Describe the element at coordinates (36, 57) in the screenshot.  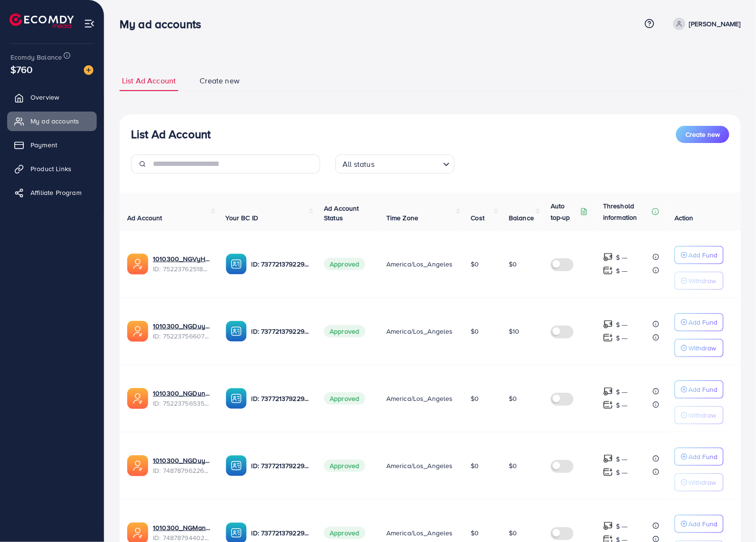
I see `span: Ecomdy Balance` at that location.